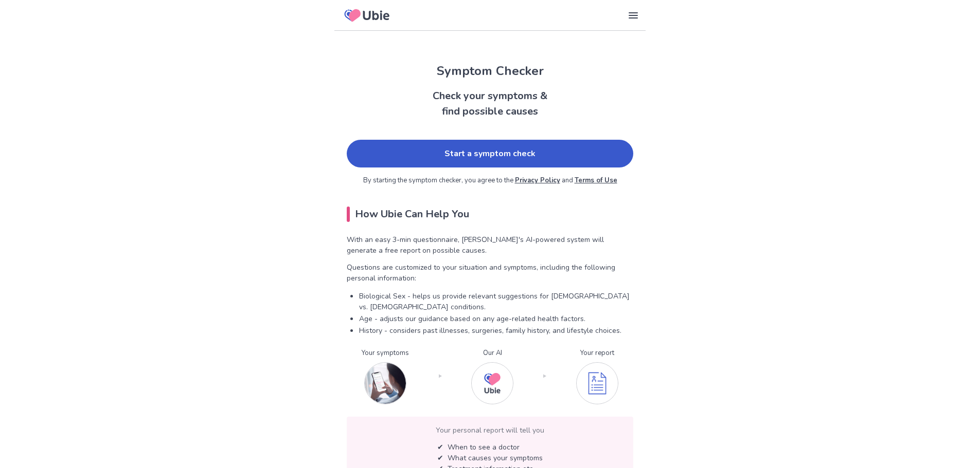 The image size is (980, 468). I want to click on img: Input your symptoms, so click(386, 384).